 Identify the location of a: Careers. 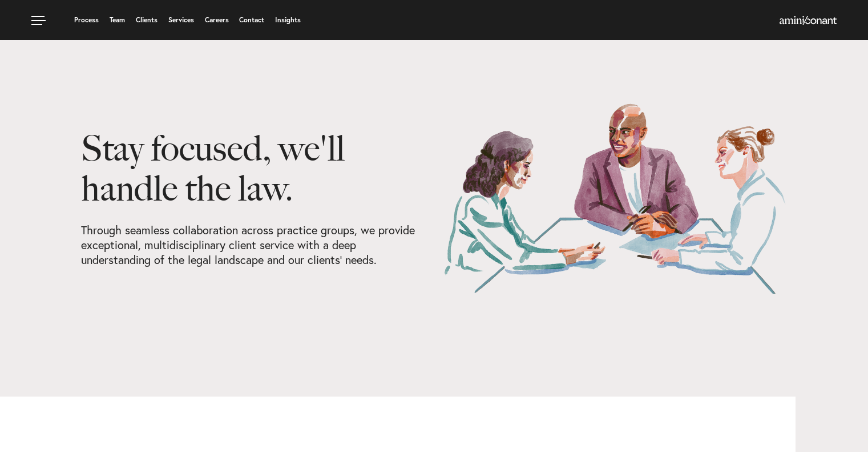
(217, 20).